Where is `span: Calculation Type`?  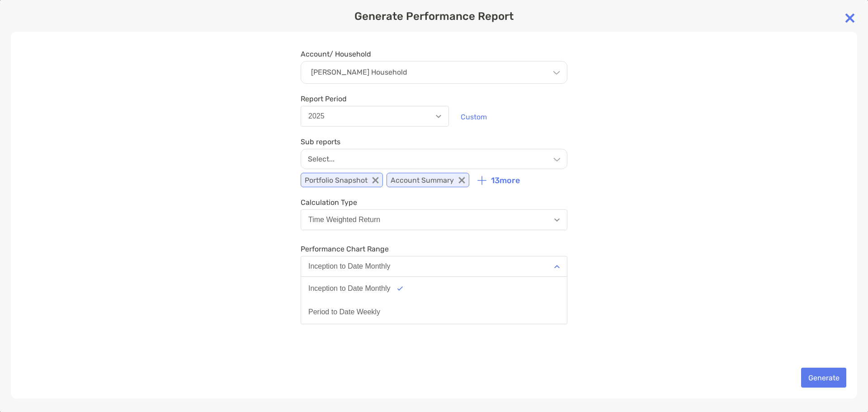
span: Calculation Type is located at coordinates (434, 202).